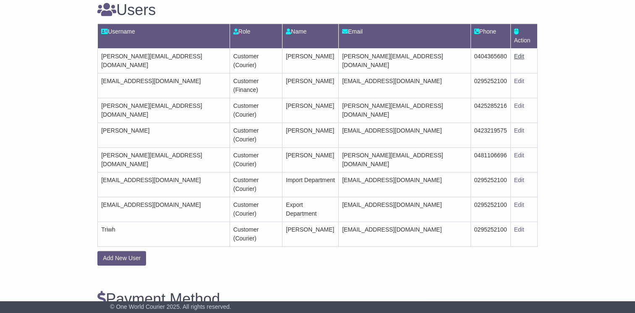 The image size is (635, 313). Describe the element at coordinates (317, 10) in the screenshot. I see `h3: Users` at that location.